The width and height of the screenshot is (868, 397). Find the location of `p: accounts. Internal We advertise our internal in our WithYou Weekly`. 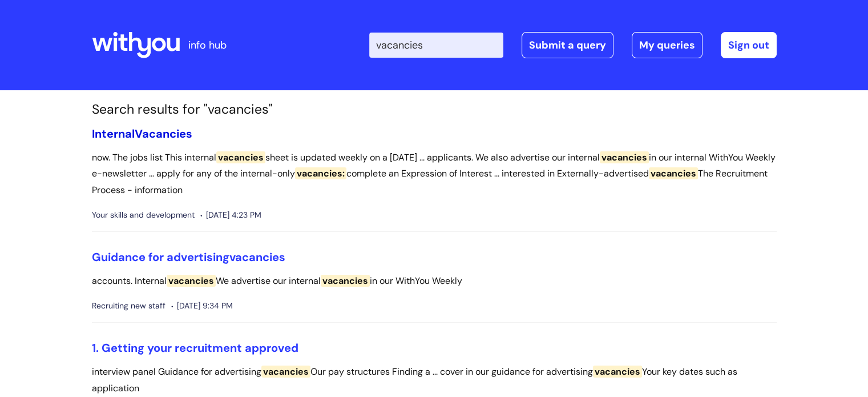

p: accounts. Internal We advertise our internal in our WithYou Weekly is located at coordinates (434, 281).